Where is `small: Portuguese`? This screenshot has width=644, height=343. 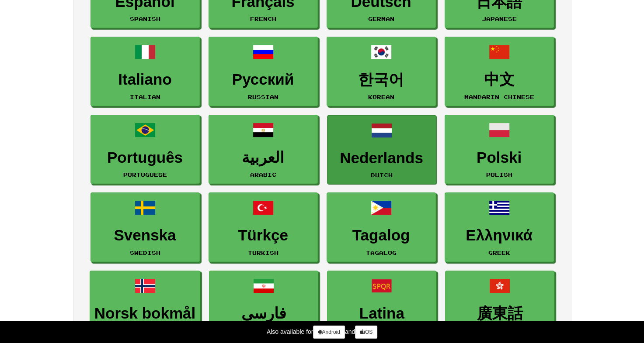
small: Portuguese is located at coordinates (145, 174).